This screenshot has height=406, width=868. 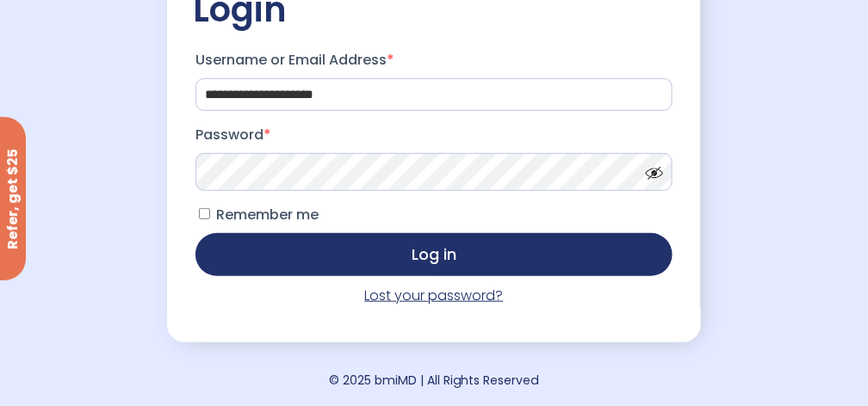 What do you see at coordinates (204, 214) in the screenshot?
I see `input: Remember me` at bounding box center [204, 214].